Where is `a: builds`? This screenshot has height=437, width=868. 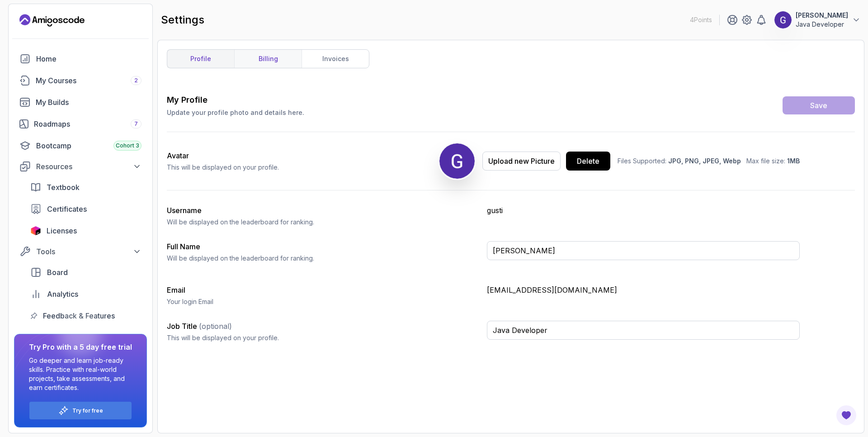
a: builds is located at coordinates (81, 103).